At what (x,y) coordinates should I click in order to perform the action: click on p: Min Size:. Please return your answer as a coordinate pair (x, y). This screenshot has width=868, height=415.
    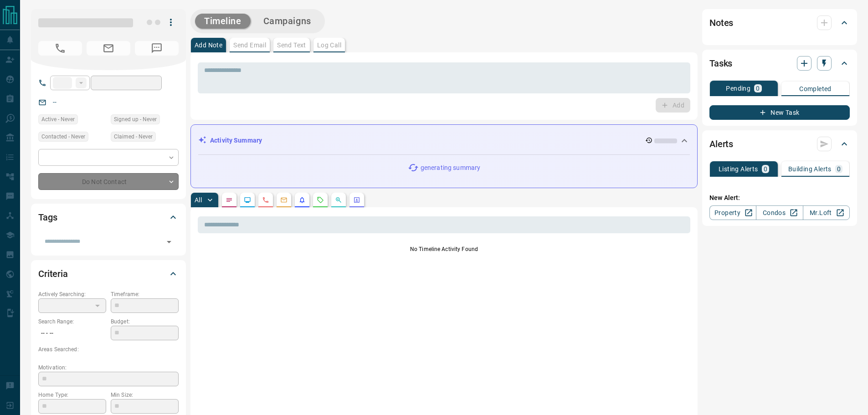
    Looking at the image, I should click on (145, 395).